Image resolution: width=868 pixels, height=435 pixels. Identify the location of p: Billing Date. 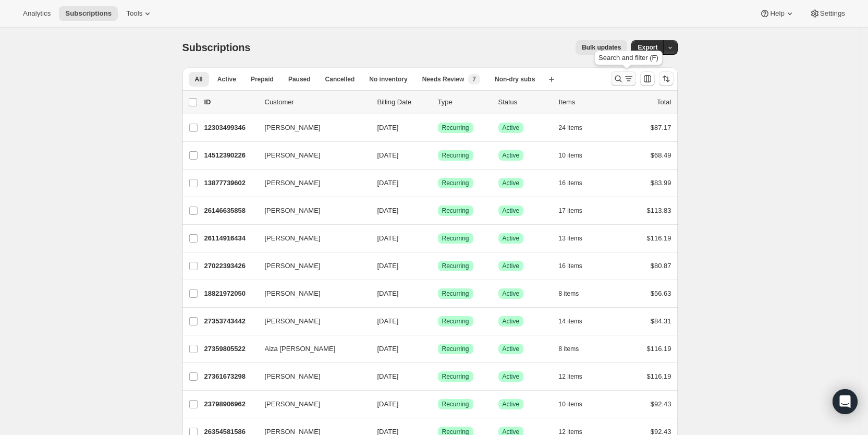
(403, 102).